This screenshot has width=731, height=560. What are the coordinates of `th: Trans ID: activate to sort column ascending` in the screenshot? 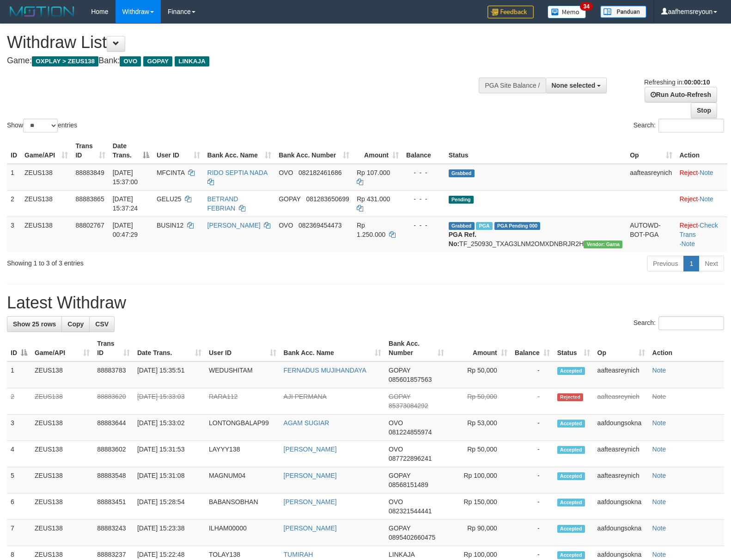 It's located at (90, 151).